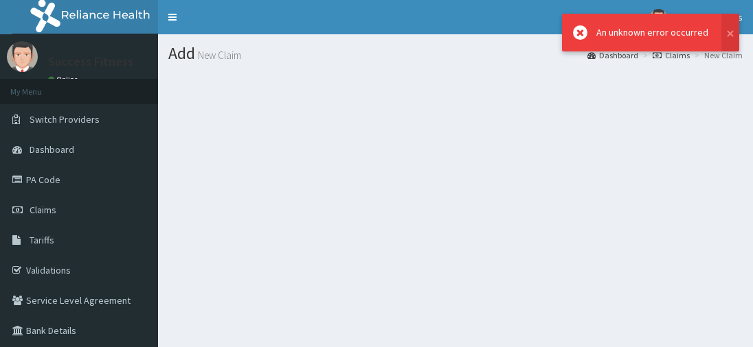 The height and width of the screenshot is (347, 753). What do you see at coordinates (716, 55) in the screenshot?
I see `li: New Claim` at bounding box center [716, 55].